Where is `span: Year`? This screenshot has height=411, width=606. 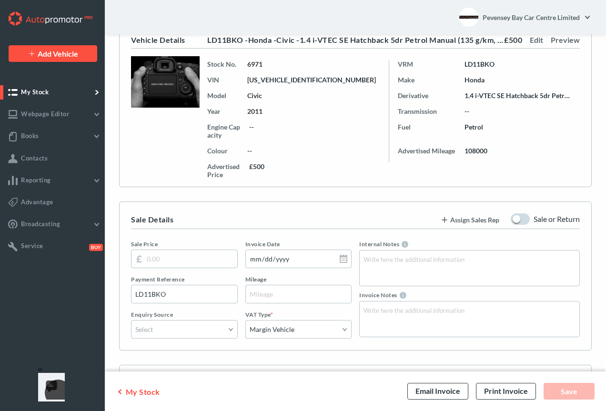
span: Year is located at coordinates (224, 111).